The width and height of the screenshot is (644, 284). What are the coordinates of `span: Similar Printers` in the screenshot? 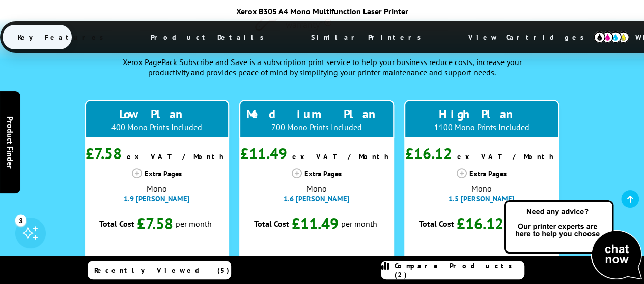 It's located at (368, 37).